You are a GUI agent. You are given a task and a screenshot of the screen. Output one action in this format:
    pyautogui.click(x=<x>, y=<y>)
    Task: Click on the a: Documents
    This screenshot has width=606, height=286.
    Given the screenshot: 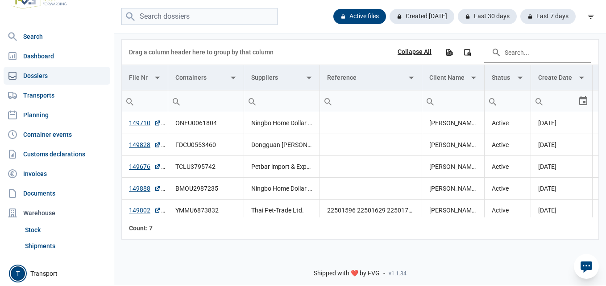 What is the action you would take?
    pyautogui.click(x=57, y=194)
    